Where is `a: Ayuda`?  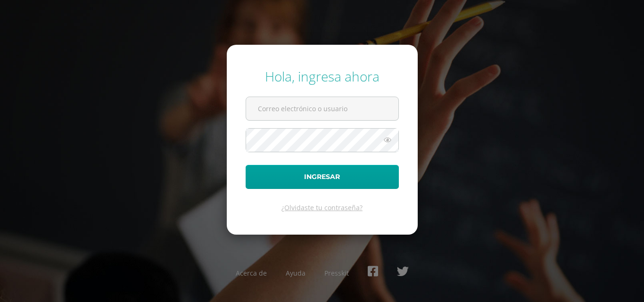
a: Ayuda is located at coordinates (296, 273).